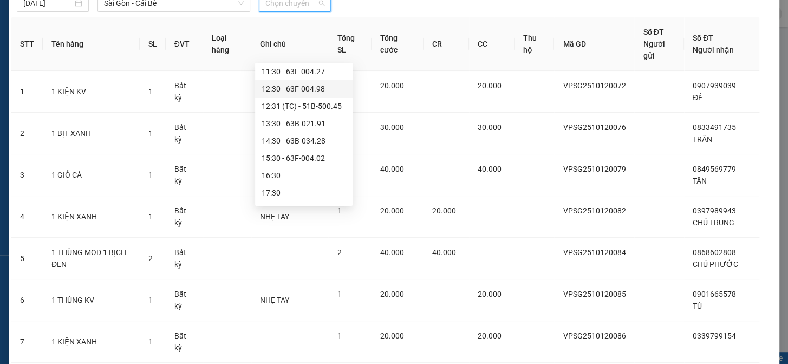  Describe the element at coordinates (304, 106) in the screenshot. I see `div: 12:31 (TC) - 51B-500.45` at that location.